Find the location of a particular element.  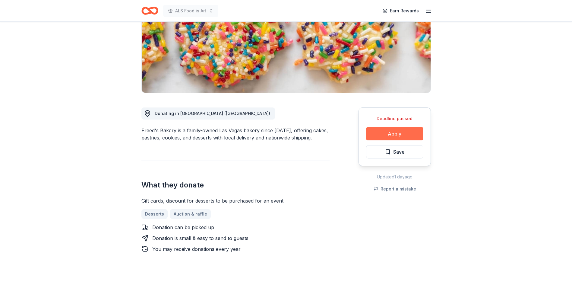

div: You may receive donations every year is located at coordinates (196, 249).